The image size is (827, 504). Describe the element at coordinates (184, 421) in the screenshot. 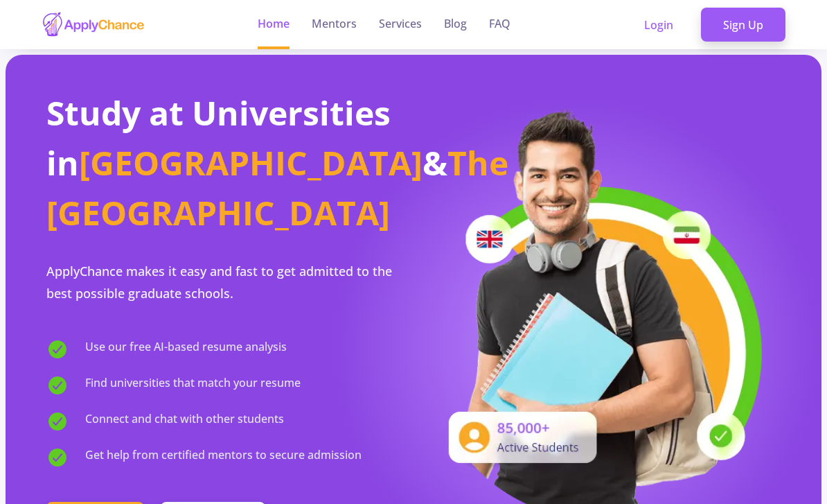

I see `span: Connect and chat with other students` at that location.